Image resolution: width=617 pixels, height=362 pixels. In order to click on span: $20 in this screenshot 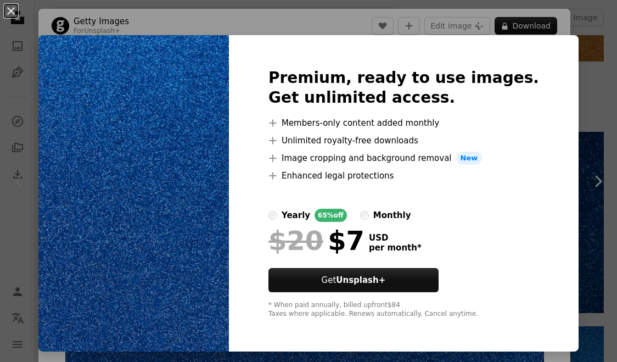, I will do `click(296, 240)`.